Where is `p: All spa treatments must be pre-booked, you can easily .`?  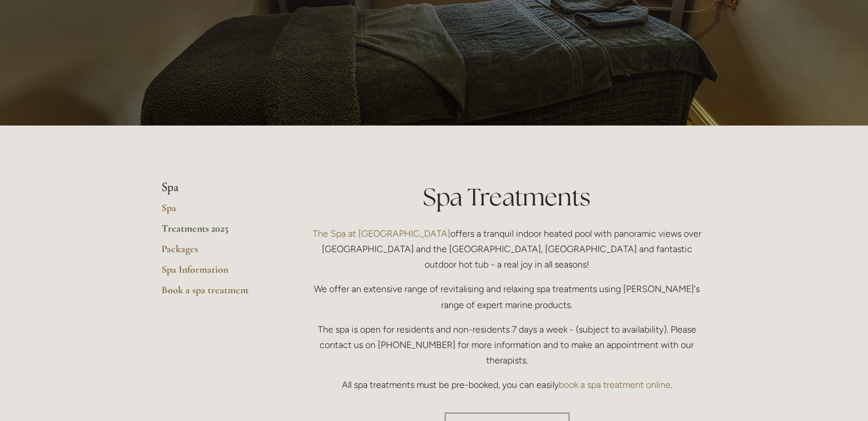
p: All spa treatments must be pre-booked, you can easily . is located at coordinates (506, 384).